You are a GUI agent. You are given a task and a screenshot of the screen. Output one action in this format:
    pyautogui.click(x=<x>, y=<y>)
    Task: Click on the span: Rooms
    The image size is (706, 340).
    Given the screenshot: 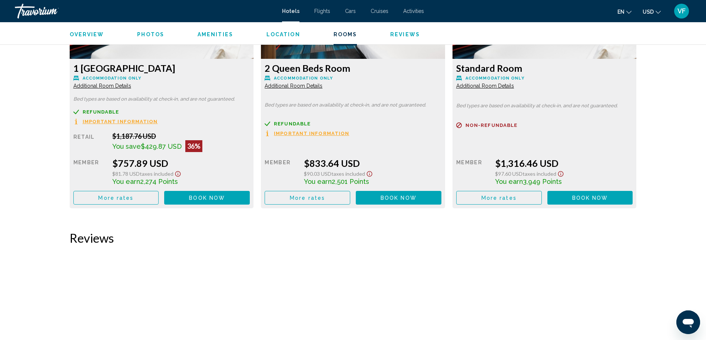 What is the action you would take?
    pyautogui.click(x=345, y=34)
    